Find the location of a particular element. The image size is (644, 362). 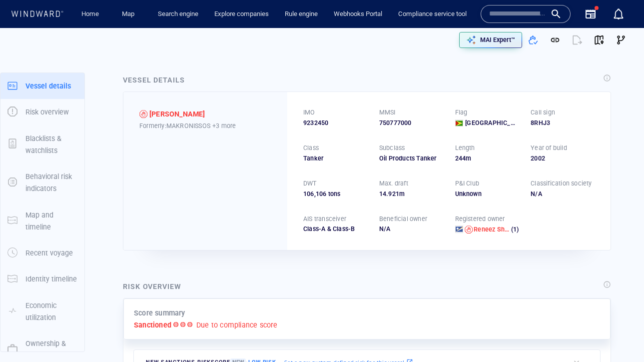

button: View on map is located at coordinates (599, 40).